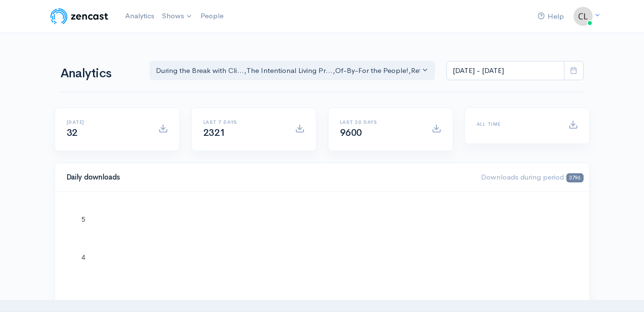  I want to click on h4: Daily downloads, so click(268, 177).